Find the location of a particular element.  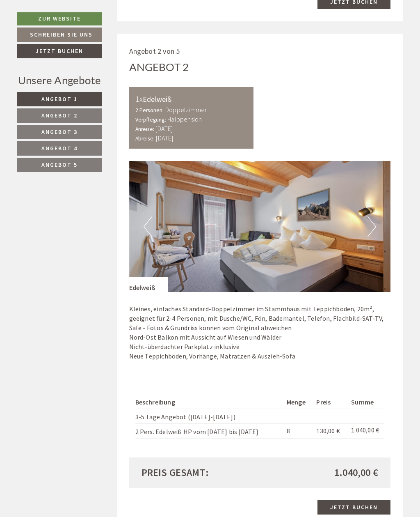

span: Angebot 2 von 5 is located at coordinates (154, 51).